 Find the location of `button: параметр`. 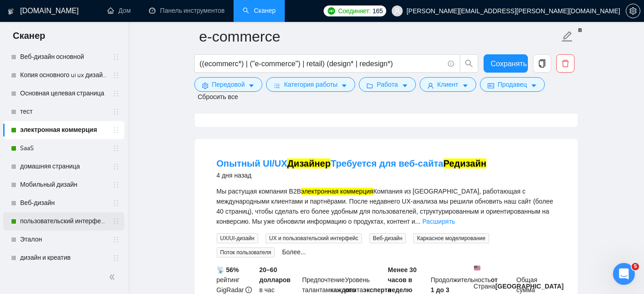

button: параметр is located at coordinates (633, 11).